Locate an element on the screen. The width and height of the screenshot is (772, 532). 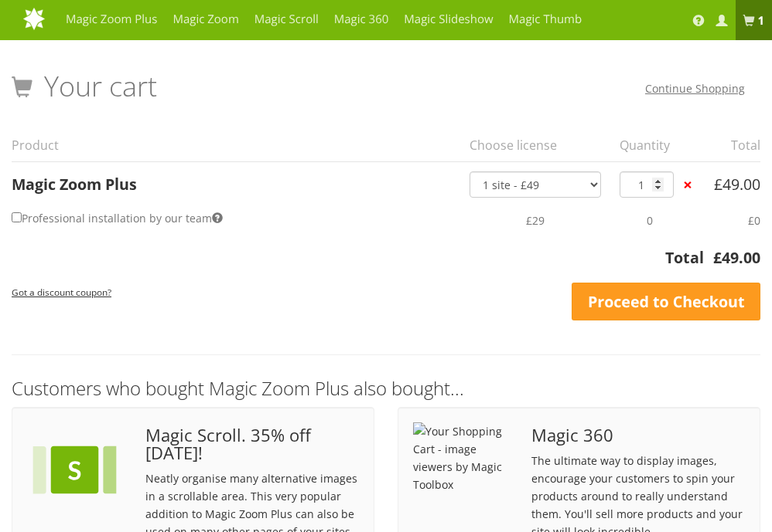
label: Professional installation by our team is located at coordinates (117, 218).